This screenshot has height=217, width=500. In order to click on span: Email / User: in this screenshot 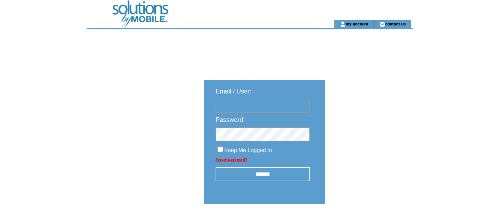, I will do `click(234, 91)`.